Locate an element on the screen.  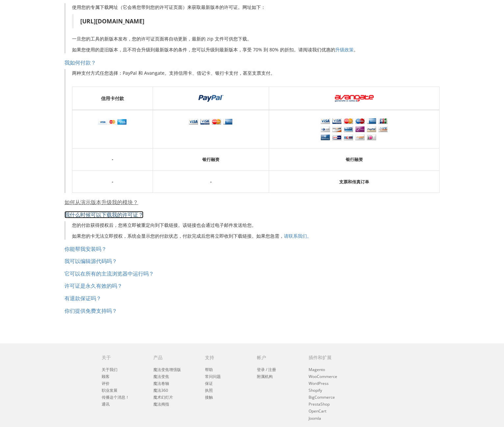
a: 常问问题 is located at coordinates (213, 376).